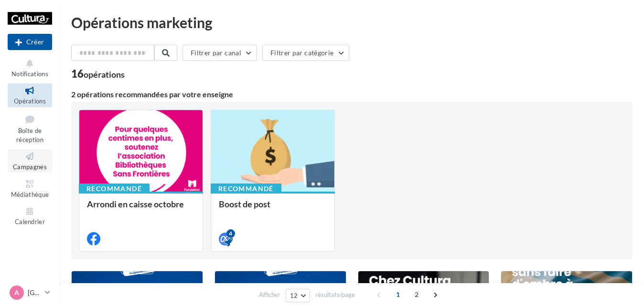 The height and width of the screenshot is (306, 644). What do you see at coordinates (30, 195) in the screenshot?
I see `span: Médiathèque` at bounding box center [30, 195].